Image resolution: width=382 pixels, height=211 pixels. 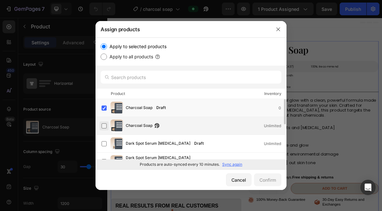 I want to click on label: Apply to all products, so click(x=130, y=57).